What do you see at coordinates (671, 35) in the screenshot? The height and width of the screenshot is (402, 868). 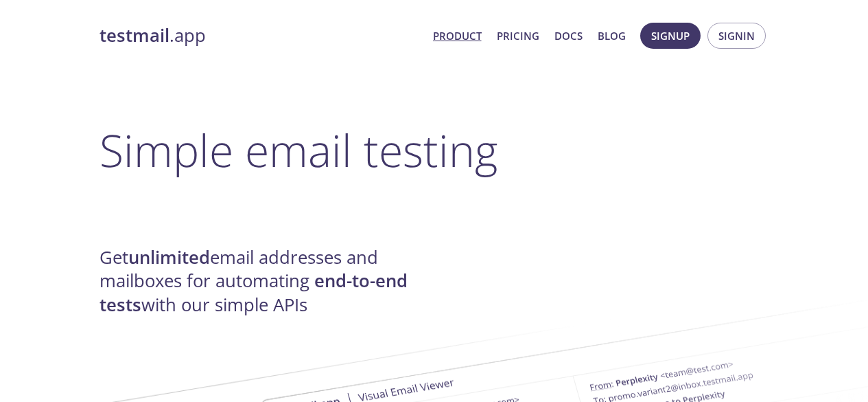 I see `button: Signup` at bounding box center [671, 35].